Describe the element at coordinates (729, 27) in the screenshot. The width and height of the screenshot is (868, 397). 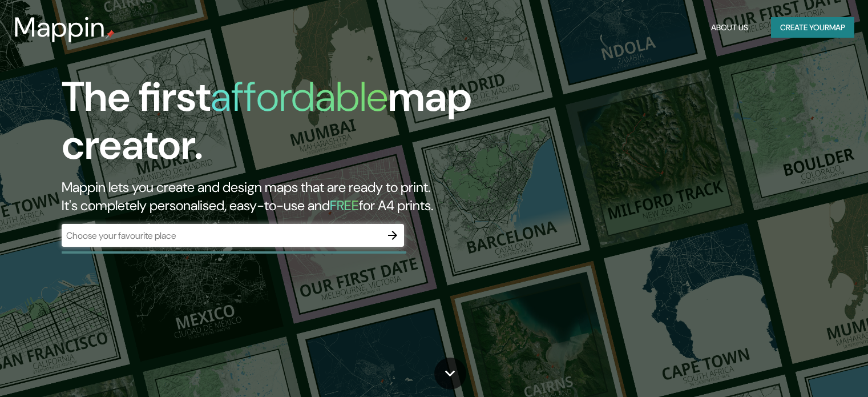
I see `button: About Us` at that location.